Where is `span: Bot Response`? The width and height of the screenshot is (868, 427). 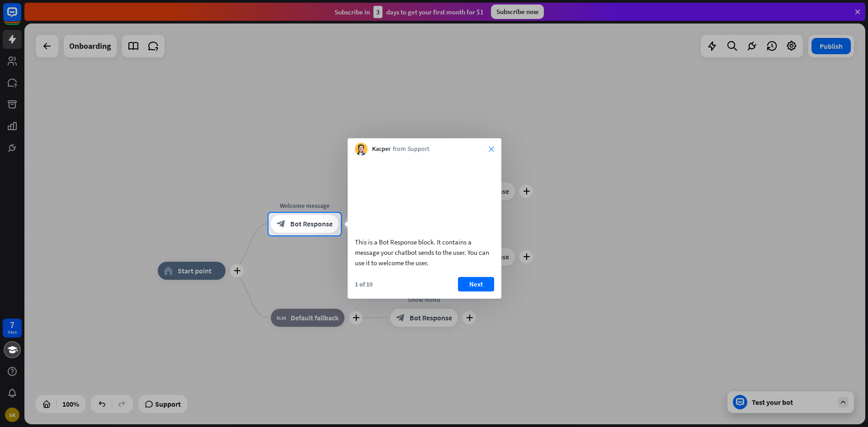
span: Bot Response is located at coordinates (312, 224).